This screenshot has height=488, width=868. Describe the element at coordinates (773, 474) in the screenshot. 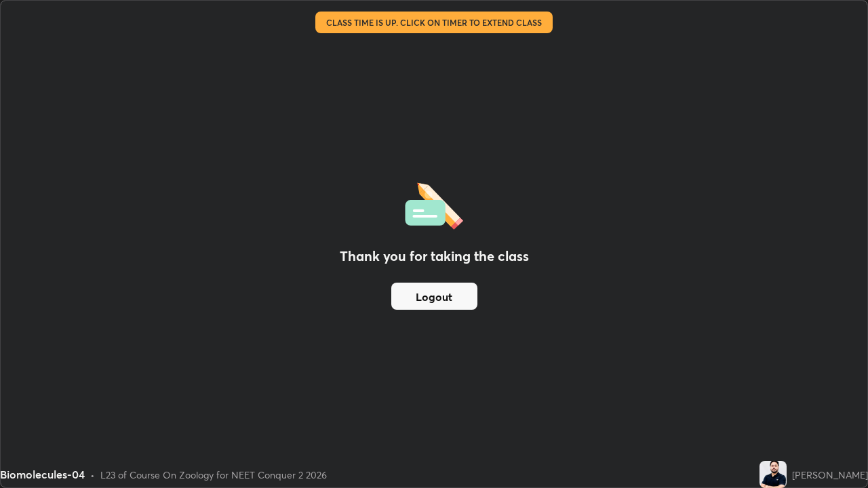

I see `img: e939dec78aec4a798ee8b8f1da9afb5d.jpg` at that location.